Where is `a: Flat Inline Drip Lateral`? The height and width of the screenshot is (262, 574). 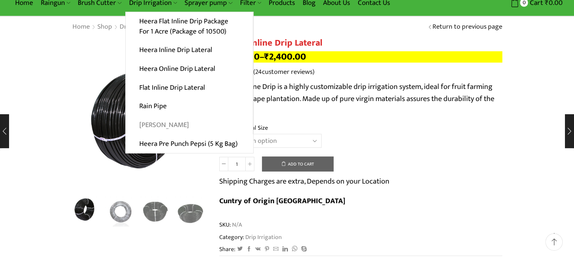
a: Flat Inline Drip Lateral is located at coordinates (189, 87).